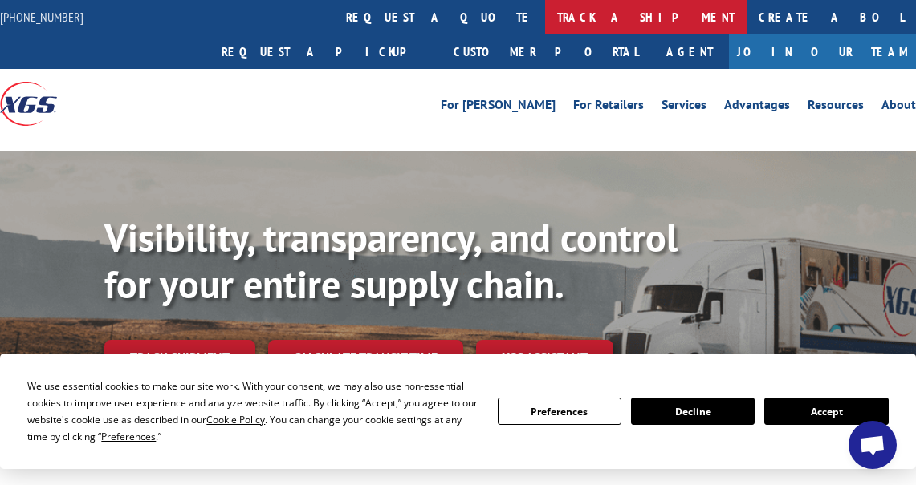  What do you see at coordinates (252, 412) in the screenshot?
I see `div: We use essential cookies to make our site work. With your consent, we may also use non-essential ...` at bounding box center [252, 412].